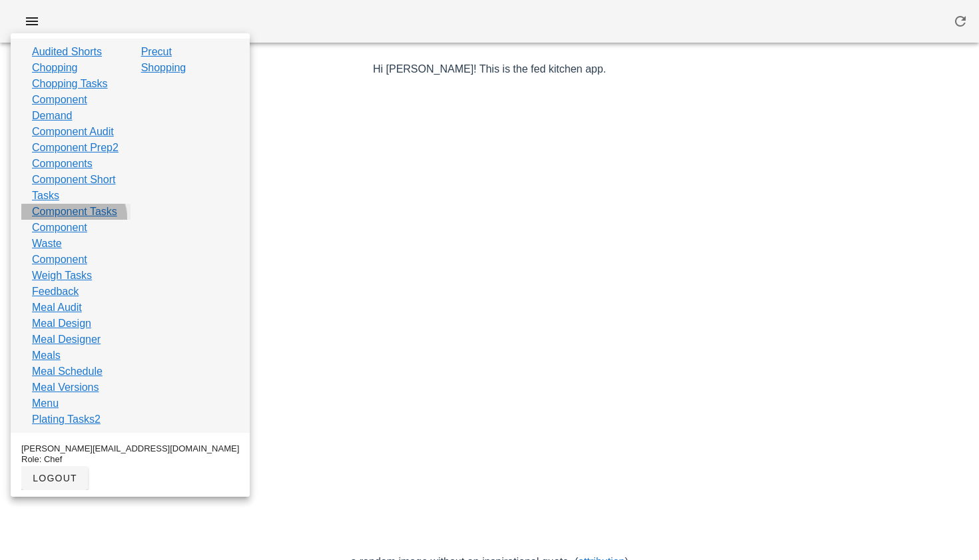 This screenshot has width=979, height=560. Describe the element at coordinates (130, 459) in the screenshot. I see `div: Role: Chef` at that location.